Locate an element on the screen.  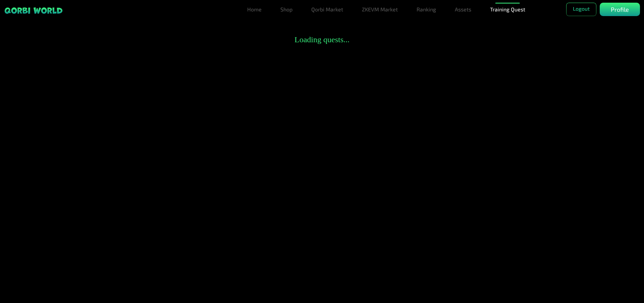
a: Assets is located at coordinates (463, 9).